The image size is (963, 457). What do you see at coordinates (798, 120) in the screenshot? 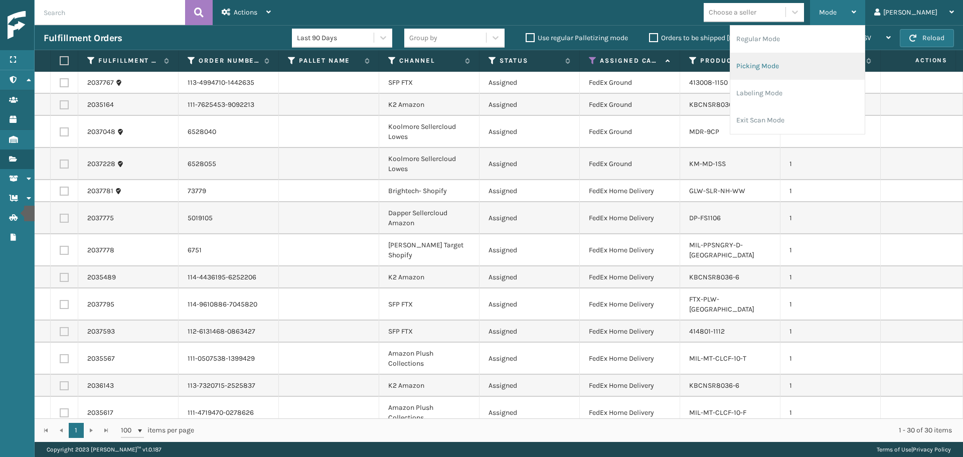
I see `li: Exit Scan Mode` at bounding box center [798, 120].